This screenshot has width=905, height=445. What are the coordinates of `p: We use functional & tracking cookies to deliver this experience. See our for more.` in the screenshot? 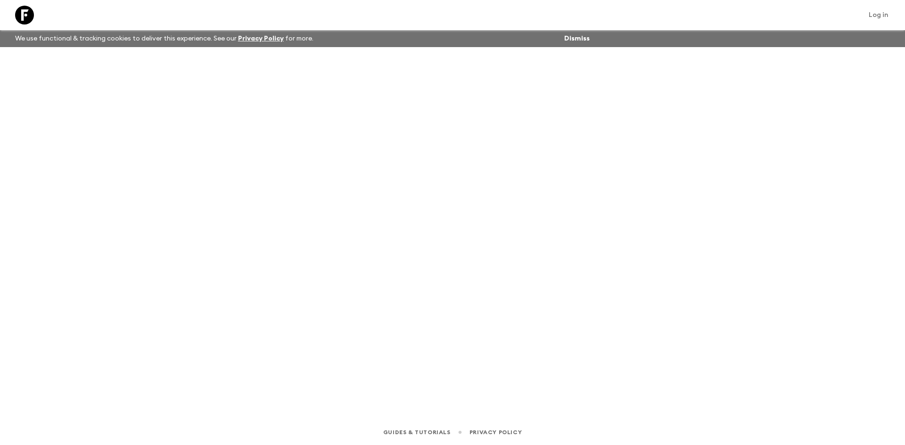 It's located at (164, 39).